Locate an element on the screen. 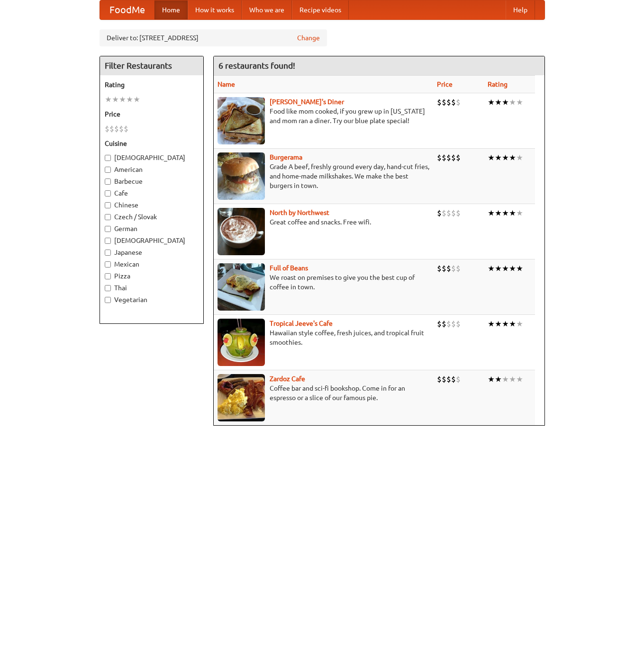 The width and height of the screenshot is (644, 670). a: Price is located at coordinates (445, 84).